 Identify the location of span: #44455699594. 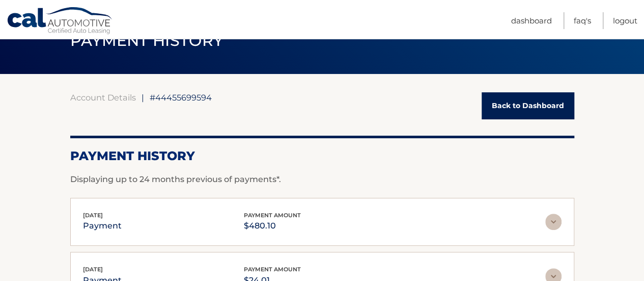
(181, 97).